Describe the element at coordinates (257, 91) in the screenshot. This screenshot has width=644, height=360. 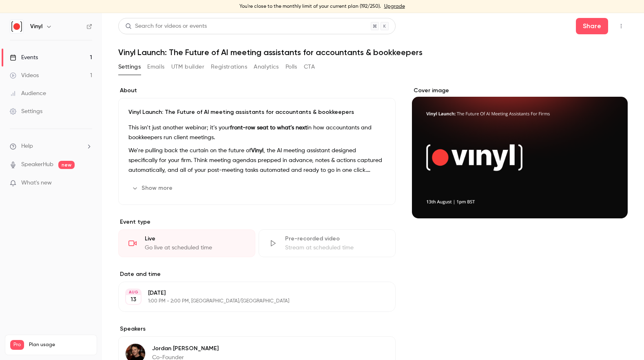
I see `label: About` at that location.